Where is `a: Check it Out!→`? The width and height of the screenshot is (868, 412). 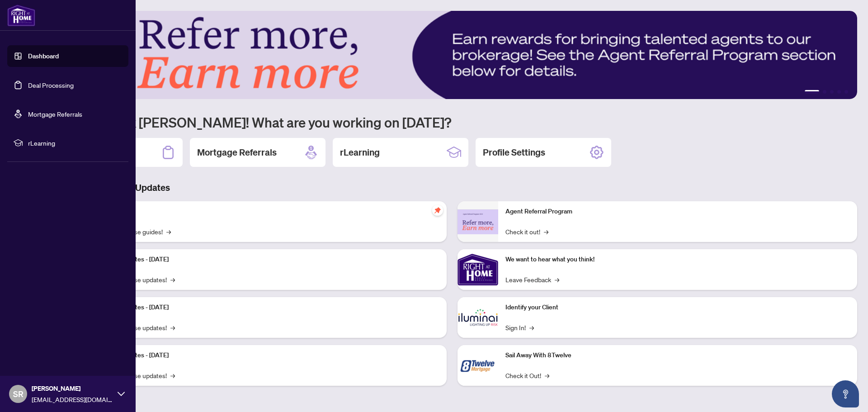
a: Check it Out!→ is located at coordinates (528, 376).